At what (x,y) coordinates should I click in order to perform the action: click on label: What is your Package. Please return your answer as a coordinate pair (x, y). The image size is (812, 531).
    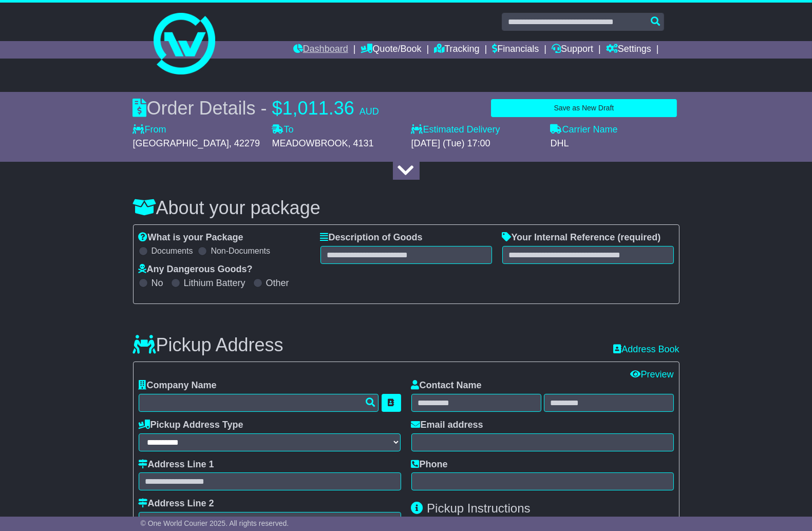
    Looking at the image, I should click on (191, 238).